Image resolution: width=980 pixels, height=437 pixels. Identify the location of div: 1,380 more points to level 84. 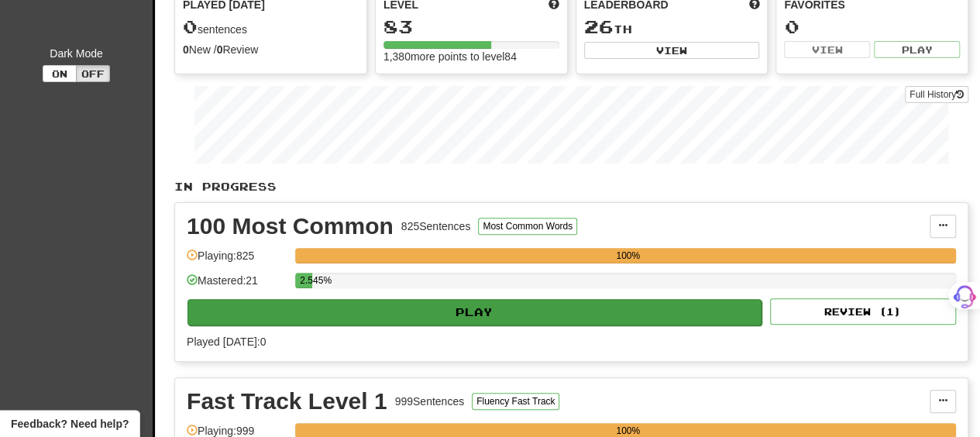
(471, 56).